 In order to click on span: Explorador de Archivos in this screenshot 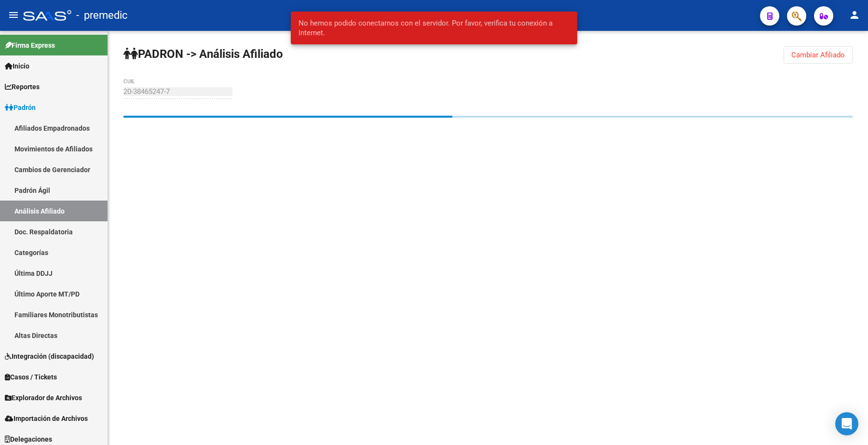, I will do `click(43, 397)`.